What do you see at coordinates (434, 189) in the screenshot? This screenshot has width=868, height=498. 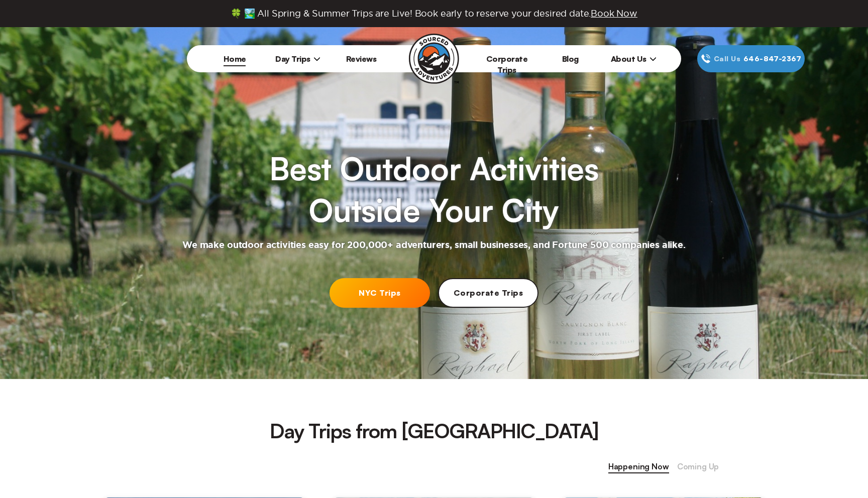 I see `h1: Best Outdoor Activities Outside Your City` at bounding box center [434, 189].